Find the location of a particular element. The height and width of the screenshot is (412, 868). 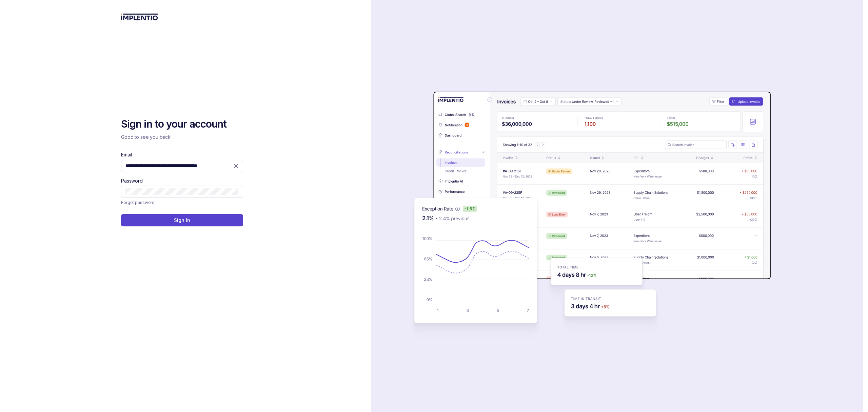

p: Sign In is located at coordinates (182, 221).